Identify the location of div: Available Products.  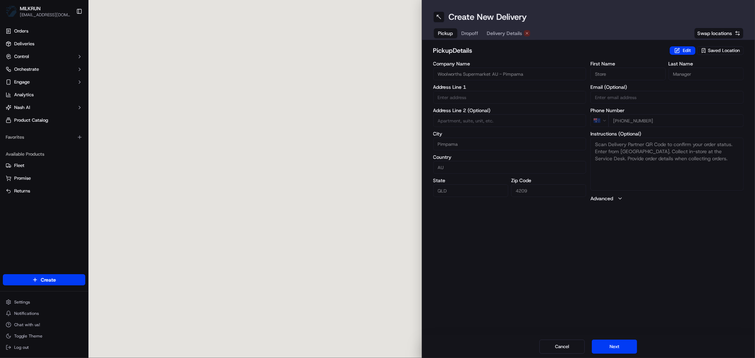
(44, 154).